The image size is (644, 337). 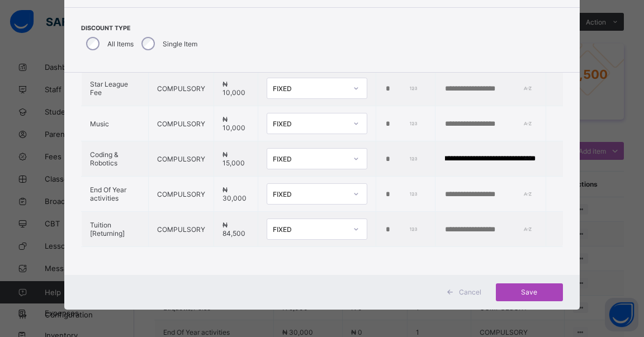 What do you see at coordinates (115, 229) in the screenshot?
I see `td: Tuition [Returning]` at bounding box center [115, 229].